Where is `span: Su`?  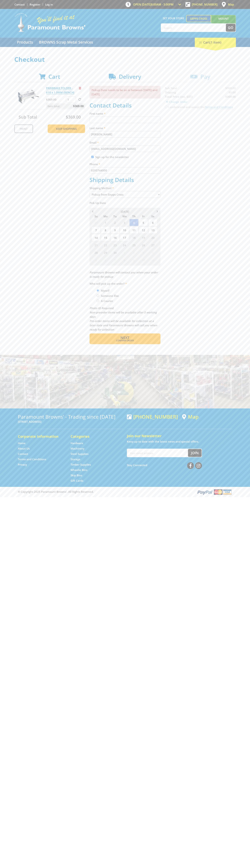 span: Su is located at coordinates (96, 216).